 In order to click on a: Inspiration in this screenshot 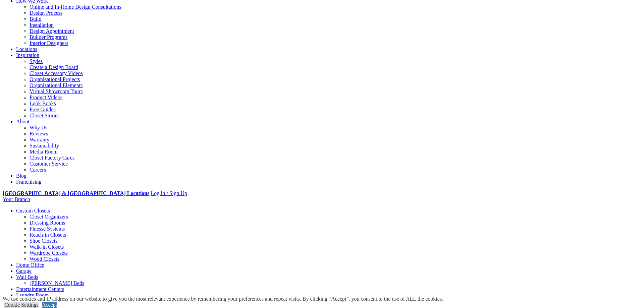, I will do `click(27, 55)`.